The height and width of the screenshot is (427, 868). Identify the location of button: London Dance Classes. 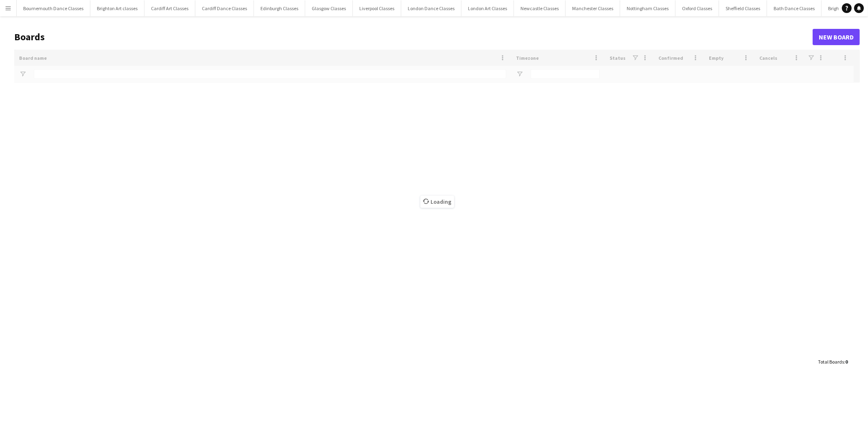
(431, 8).